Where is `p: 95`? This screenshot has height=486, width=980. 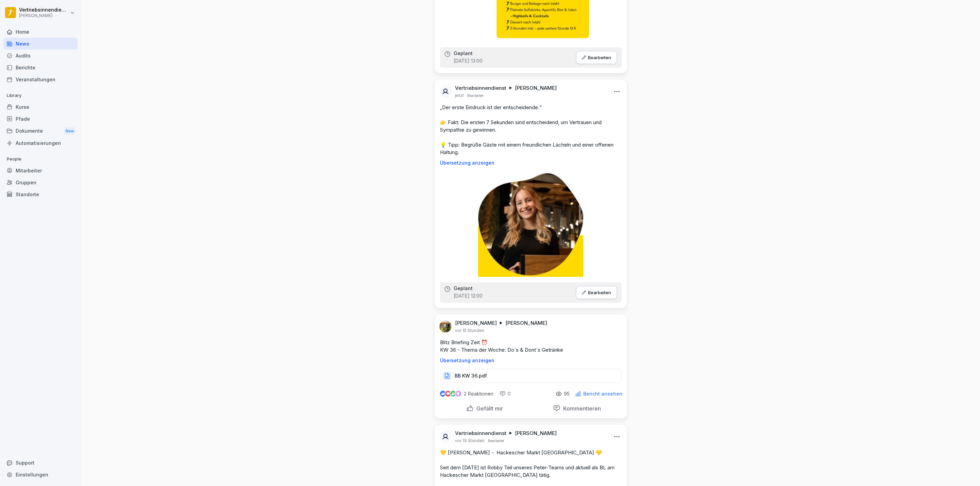 p: 95 is located at coordinates (566, 394).